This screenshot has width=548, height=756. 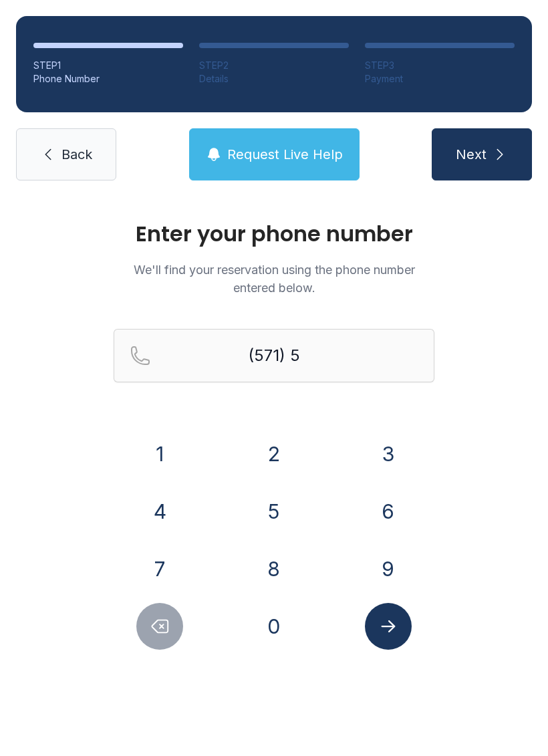 I want to click on h1: Enter your phone number, so click(x=274, y=234).